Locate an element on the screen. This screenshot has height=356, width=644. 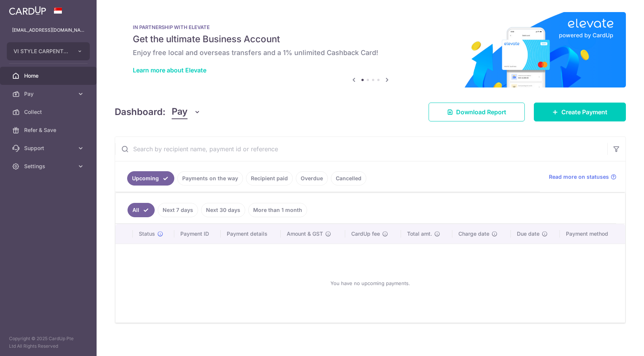
h4: Dashboard: is located at coordinates (140, 112).